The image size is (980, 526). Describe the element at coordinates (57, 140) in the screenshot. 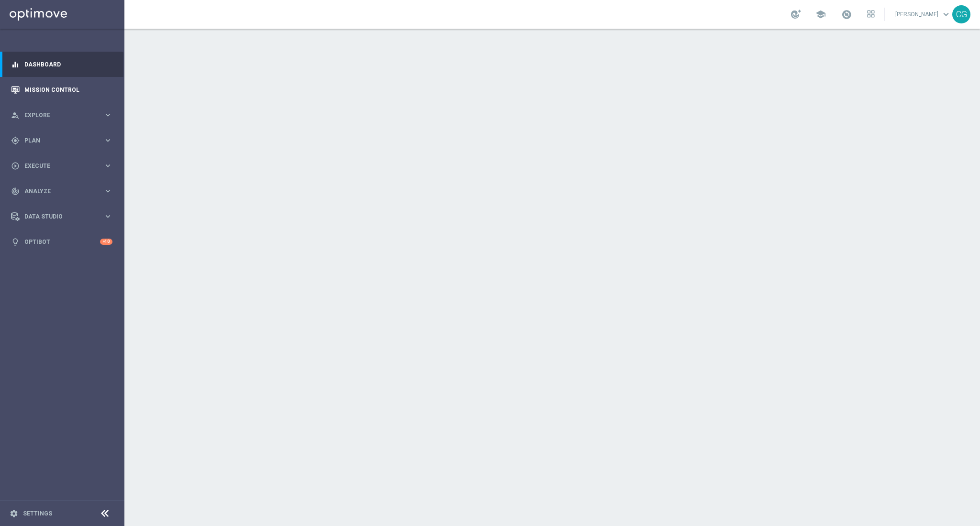

I see `div: Plan` at that location.